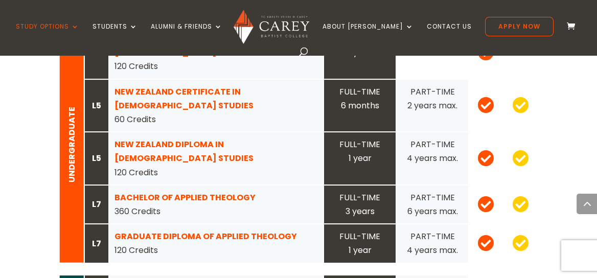 The height and width of the screenshot is (278, 597). I want to click on strong: BACHELOR OF APPLIED THEOLOGY, so click(185, 197).